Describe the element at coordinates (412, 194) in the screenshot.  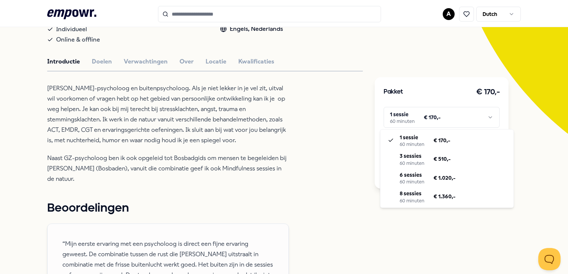
I see `p: 8 sessies` at that location.